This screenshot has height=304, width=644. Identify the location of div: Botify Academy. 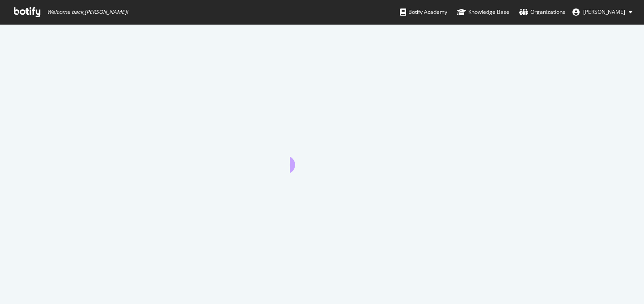
(424, 12).